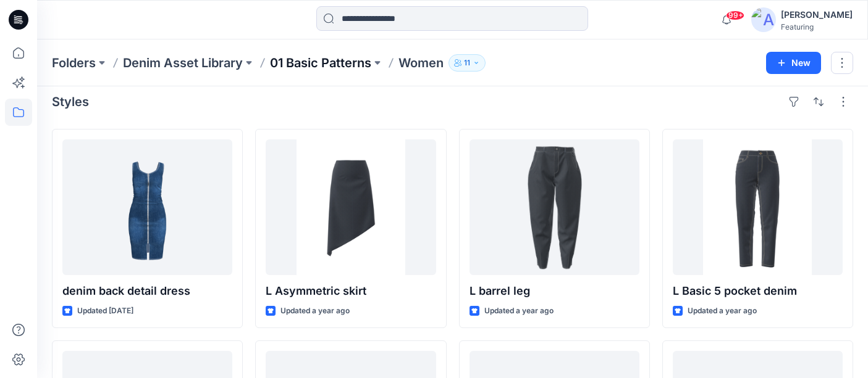 The width and height of the screenshot is (868, 378). I want to click on a: Denim Asset Library, so click(183, 63).